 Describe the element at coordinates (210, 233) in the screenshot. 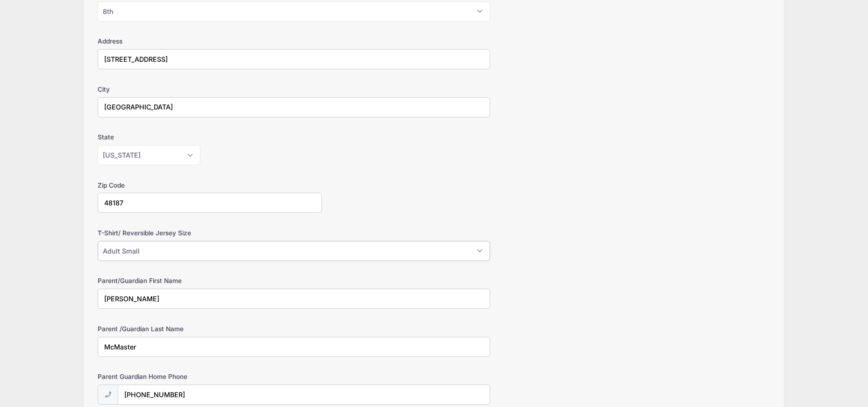

I see `label: T-Shirt/ Reversible Jersey Size` at that location.